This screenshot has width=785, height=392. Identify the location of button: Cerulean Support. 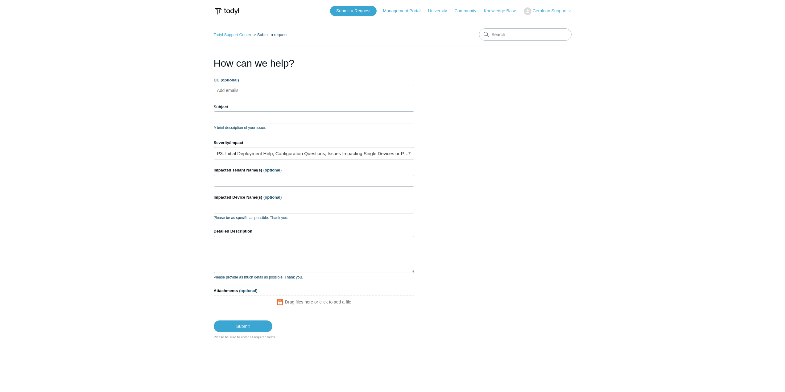
(547, 11).